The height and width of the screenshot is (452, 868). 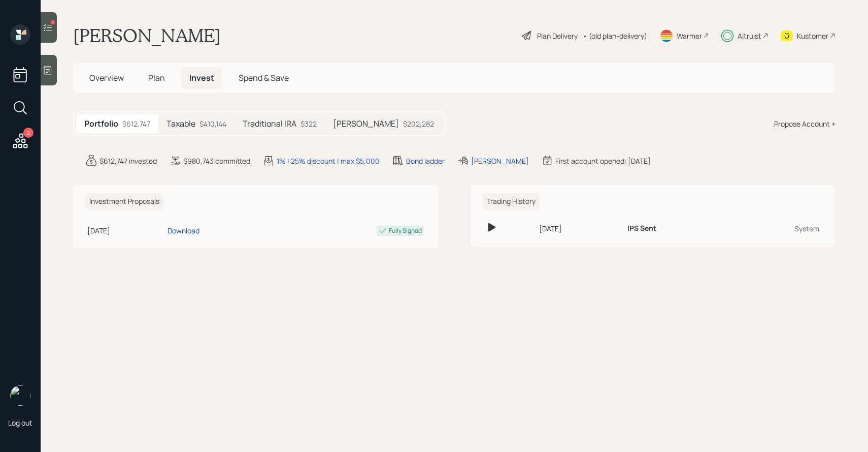 What do you see at coordinates (426, 161) in the screenshot?
I see `div: Bond ladder` at bounding box center [426, 161].